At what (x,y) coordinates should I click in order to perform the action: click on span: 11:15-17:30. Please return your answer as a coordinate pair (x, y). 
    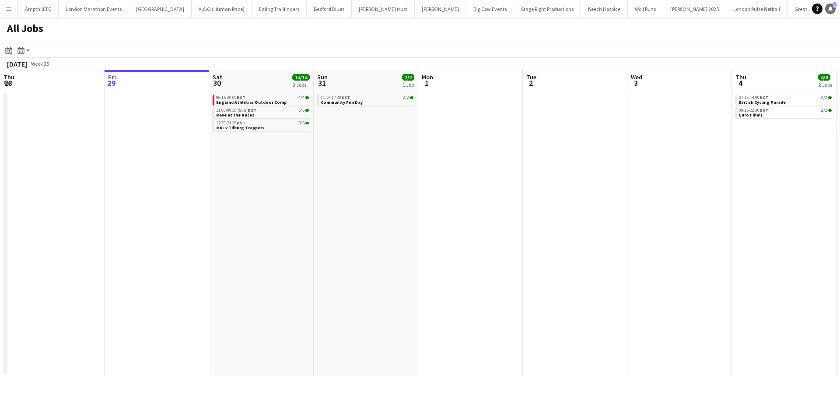
    Looking at the image, I should click on (335, 98).